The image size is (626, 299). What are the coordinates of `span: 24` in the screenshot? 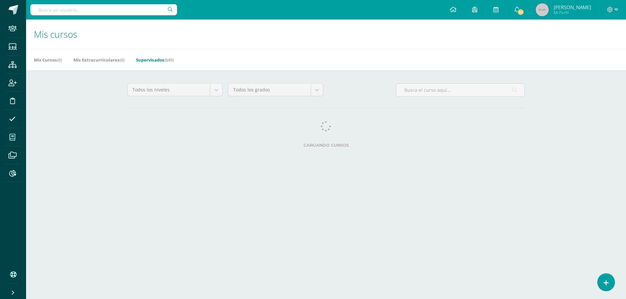 It's located at (520, 12).